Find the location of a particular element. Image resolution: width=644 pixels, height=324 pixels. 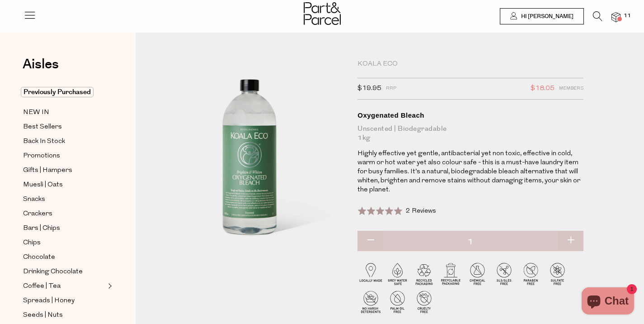

a: Seeds | Nuts is located at coordinates (64, 315).